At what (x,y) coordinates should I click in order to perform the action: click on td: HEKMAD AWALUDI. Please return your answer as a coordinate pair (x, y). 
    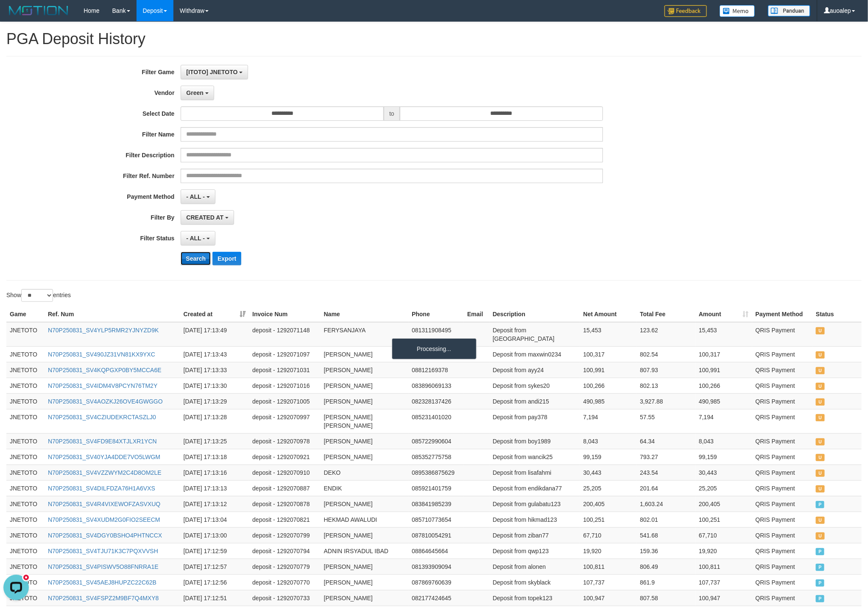
    Looking at the image, I should click on (365, 520).